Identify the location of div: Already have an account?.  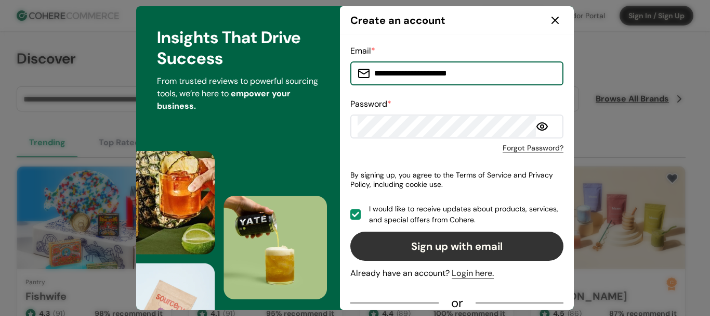
(457, 273).